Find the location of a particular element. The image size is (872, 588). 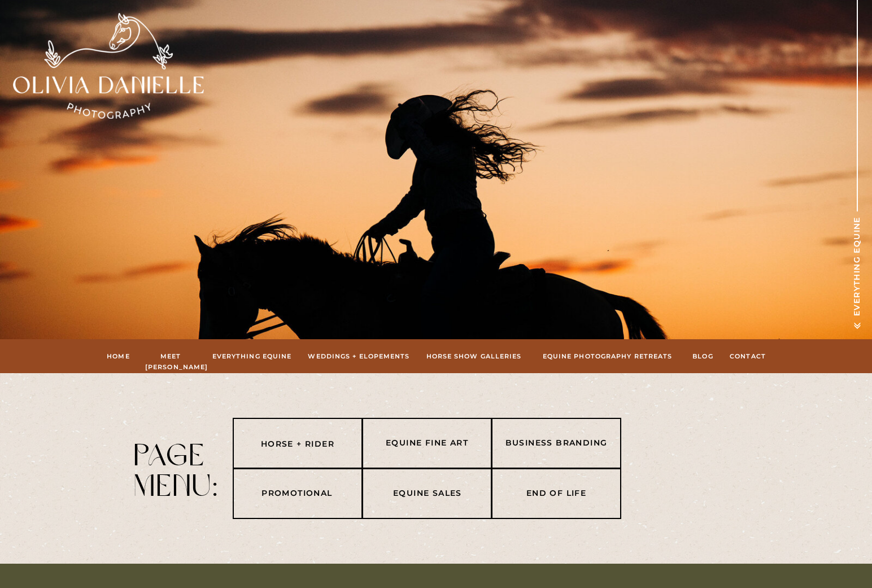

nav: EQUINE FINE ART is located at coordinates (427, 443).